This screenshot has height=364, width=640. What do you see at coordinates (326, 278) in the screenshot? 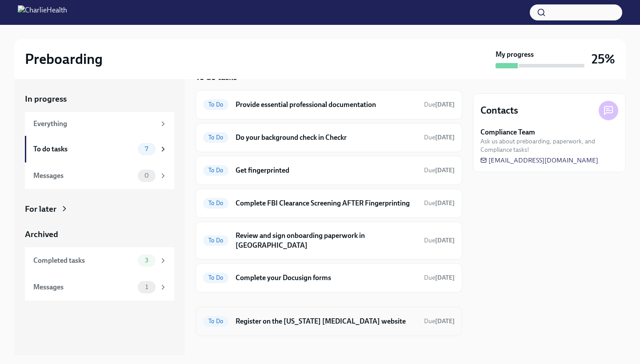
I see `h6: Complete your Docusign forms` at bounding box center [326, 278].